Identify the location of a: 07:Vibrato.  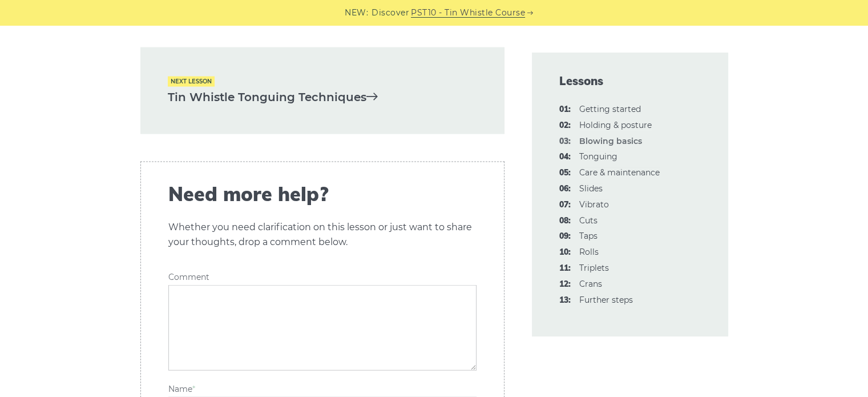
(594, 204).